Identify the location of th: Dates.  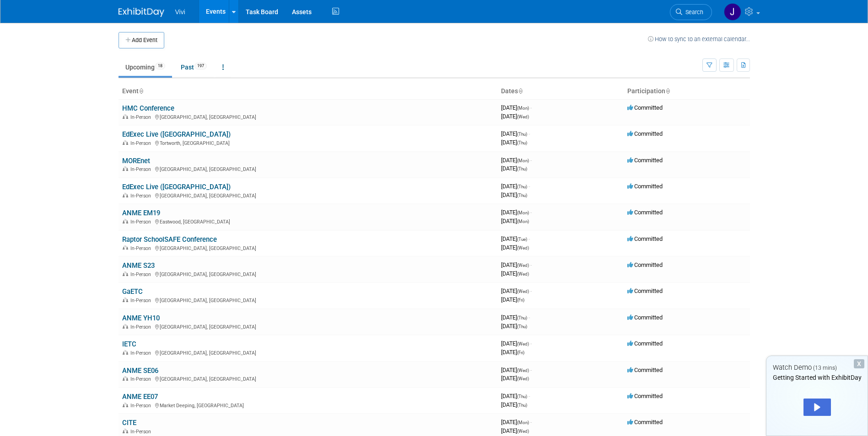
(560, 91).